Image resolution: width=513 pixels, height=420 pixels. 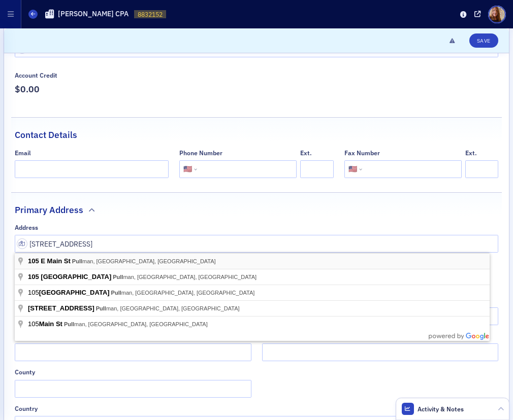 What do you see at coordinates (362, 153) in the screenshot?
I see `div: Fax Number` at bounding box center [362, 153].